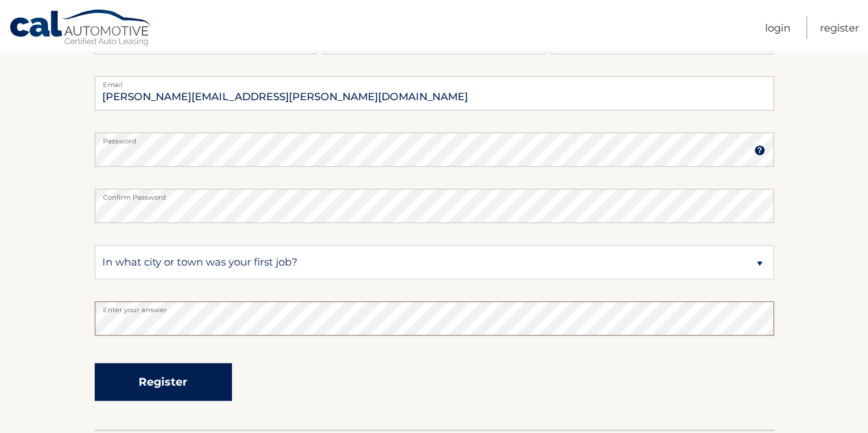  Describe the element at coordinates (163, 381) in the screenshot. I see `button: Register` at that location.